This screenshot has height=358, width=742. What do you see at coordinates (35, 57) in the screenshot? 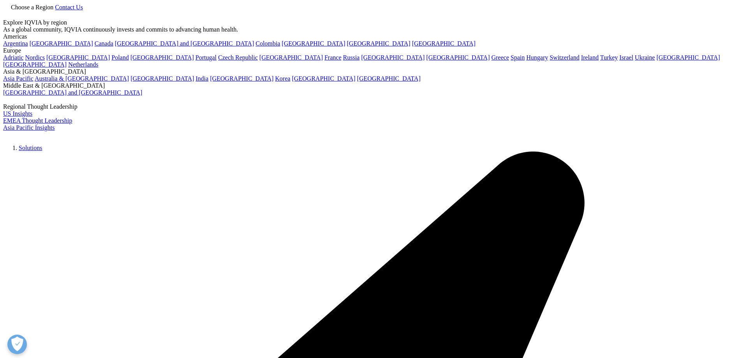
I see `a: Nordics` at bounding box center [35, 57].